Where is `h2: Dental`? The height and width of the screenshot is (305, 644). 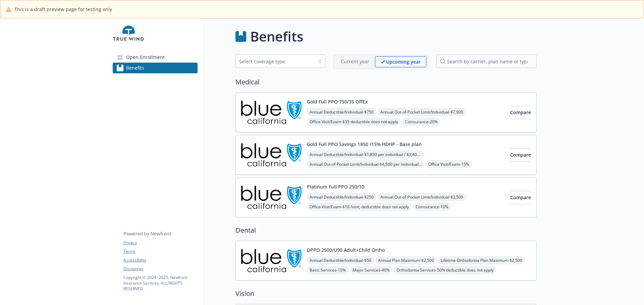 h2: Dental is located at coordinates (386, 231).